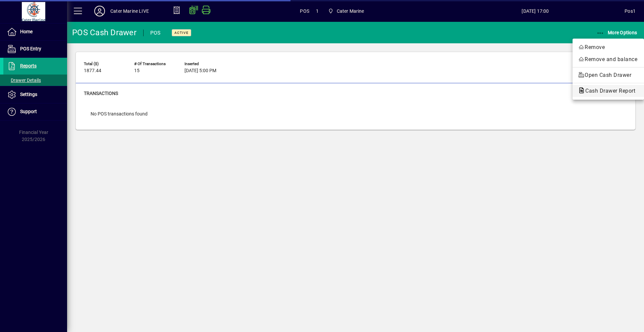 The image size is (644, 332). Describe the element at coordinates (608, 48) in the screenshot. I see `button: Remove` at that location.